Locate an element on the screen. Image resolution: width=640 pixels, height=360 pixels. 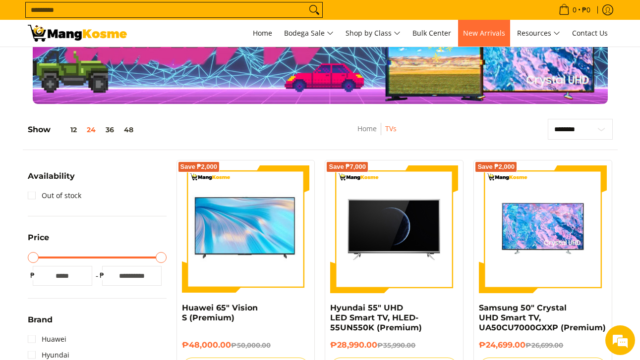
img: huawei-s-65-inch-4k-lcd-display-tv-full-view-mang-kosme is located at coordinates (246, 229).